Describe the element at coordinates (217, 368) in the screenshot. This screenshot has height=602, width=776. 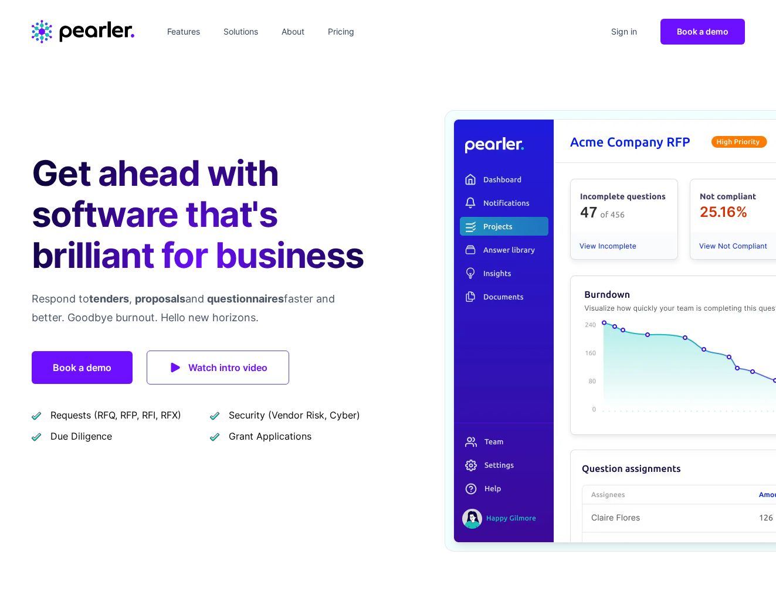
I see `a: Watch intro video` at that location.